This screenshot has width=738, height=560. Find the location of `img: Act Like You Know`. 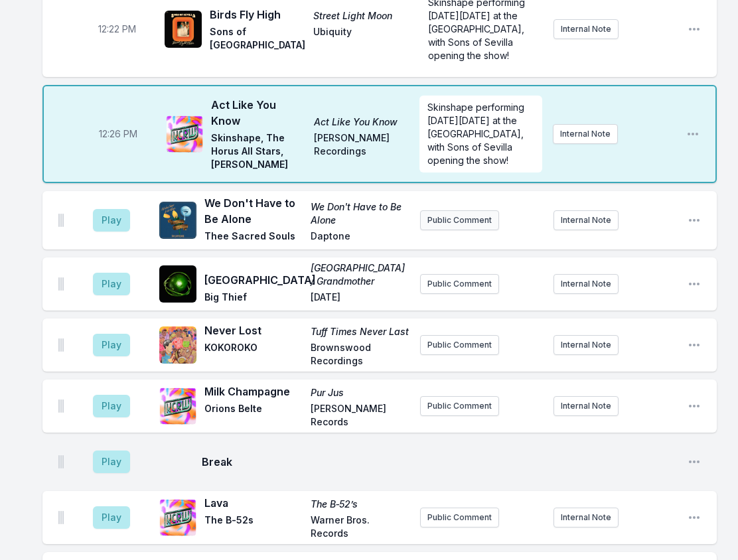

img: Act Like You Know is located at coordinates (184, 134).